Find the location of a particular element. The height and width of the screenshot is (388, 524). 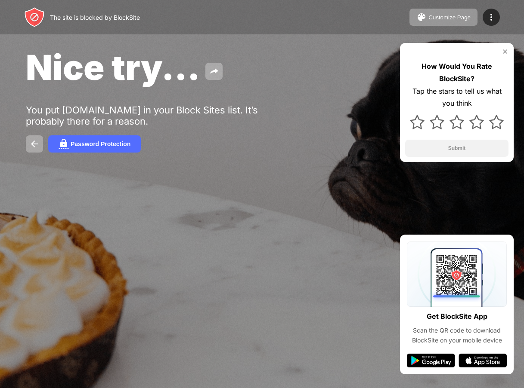

img: pallet.svg is located at coordinates (421, 17).